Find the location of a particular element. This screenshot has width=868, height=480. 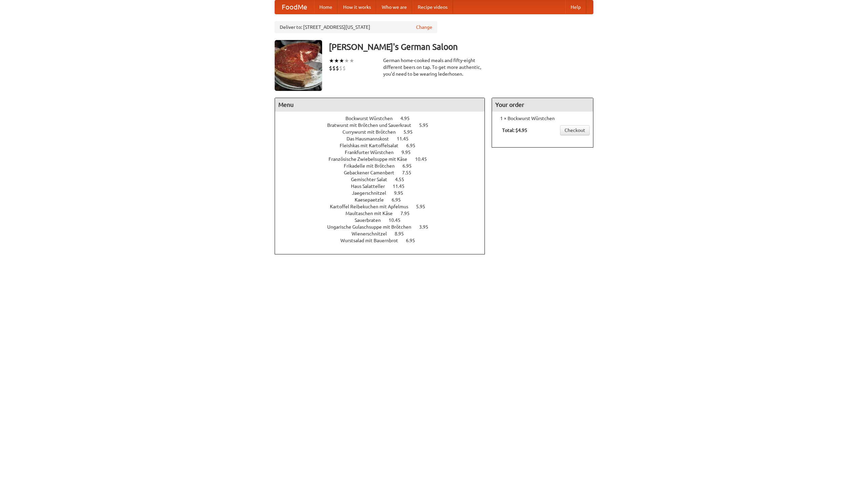

span: Frankfurter Würstchen is located at coordinates (373, 153).